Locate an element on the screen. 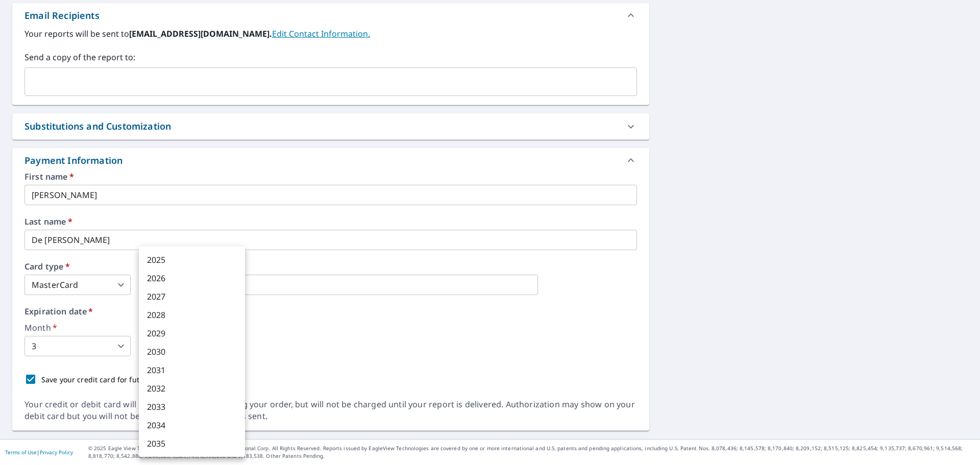 Image resolution: width=980 pixels, height=465 pixels. li: 2026 is located at coordinates (192, 278).